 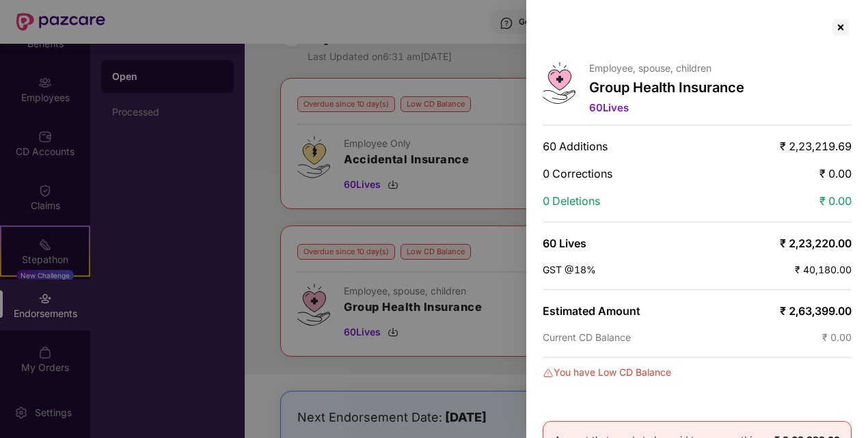 What do you see at coordinates (578, 173) in the screenshot?
I see `span: 0 Corrections` at bounding box center [578, 173].